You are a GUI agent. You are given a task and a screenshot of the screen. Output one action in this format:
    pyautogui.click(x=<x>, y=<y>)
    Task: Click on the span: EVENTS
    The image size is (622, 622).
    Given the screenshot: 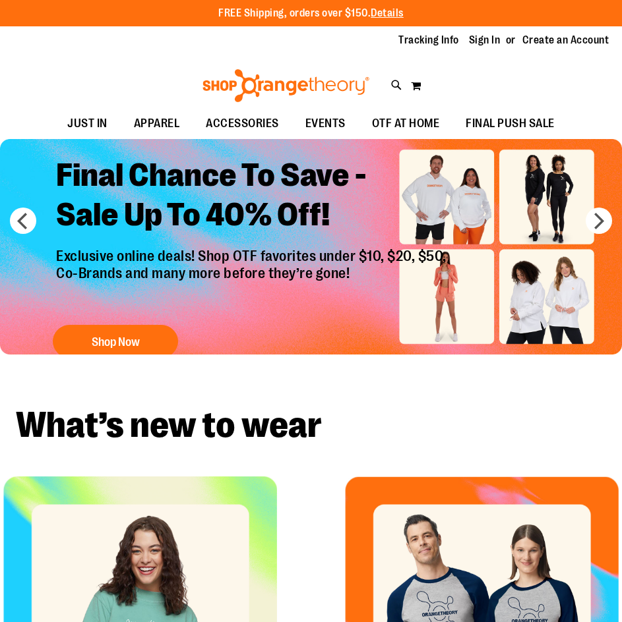 What is the action you would take?
    pyautogui.click(x=325, y=123)
    